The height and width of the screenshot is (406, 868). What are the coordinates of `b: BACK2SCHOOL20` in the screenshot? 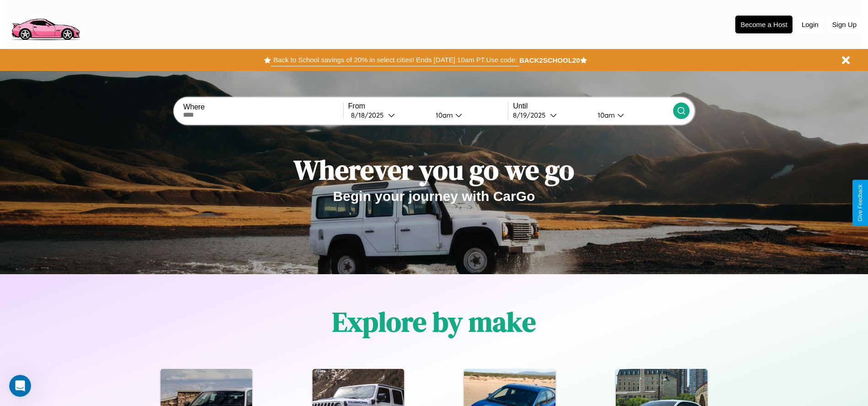 It's located at (549, 60).